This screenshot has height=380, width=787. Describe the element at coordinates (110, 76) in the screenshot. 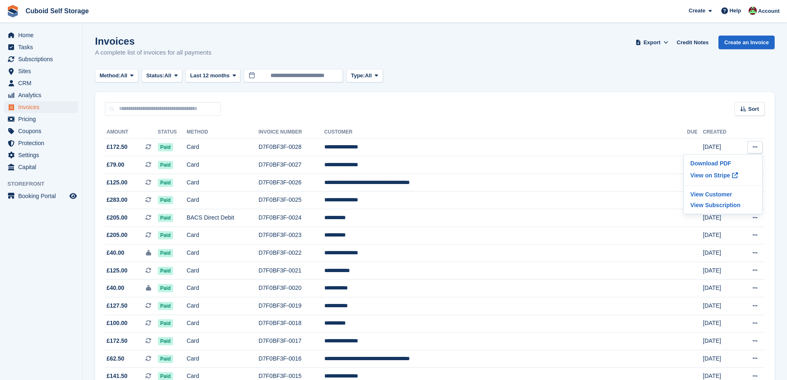

I see `span: Method:` at that location.